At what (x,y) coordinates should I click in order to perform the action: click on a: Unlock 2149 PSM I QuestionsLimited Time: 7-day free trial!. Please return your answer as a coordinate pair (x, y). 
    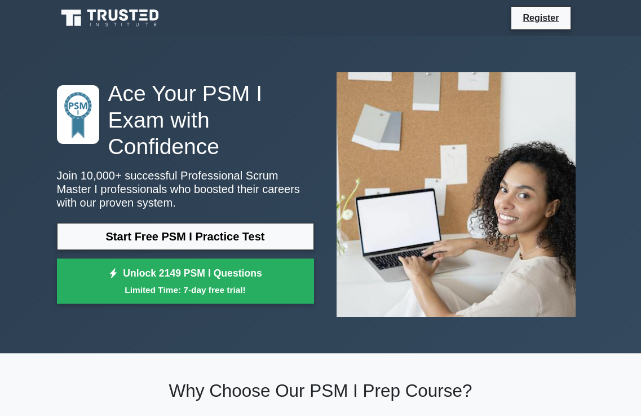
    Looking at the image, I should click on (186, 281).